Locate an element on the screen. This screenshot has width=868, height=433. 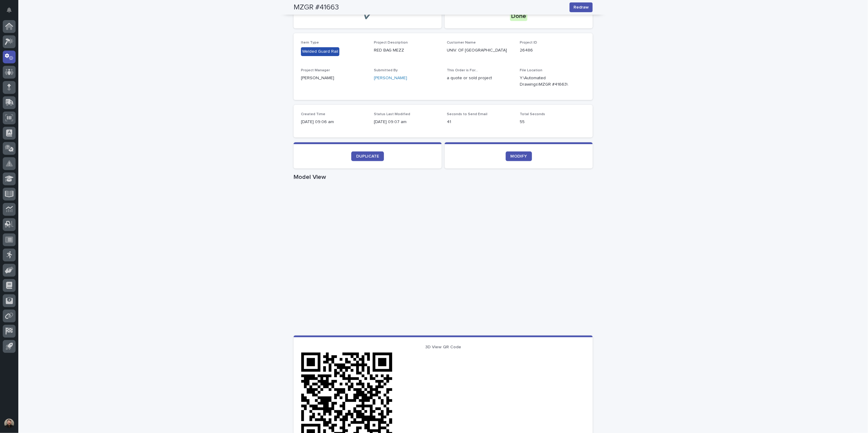
span: MODIFY is located at coordinates (519, 156).